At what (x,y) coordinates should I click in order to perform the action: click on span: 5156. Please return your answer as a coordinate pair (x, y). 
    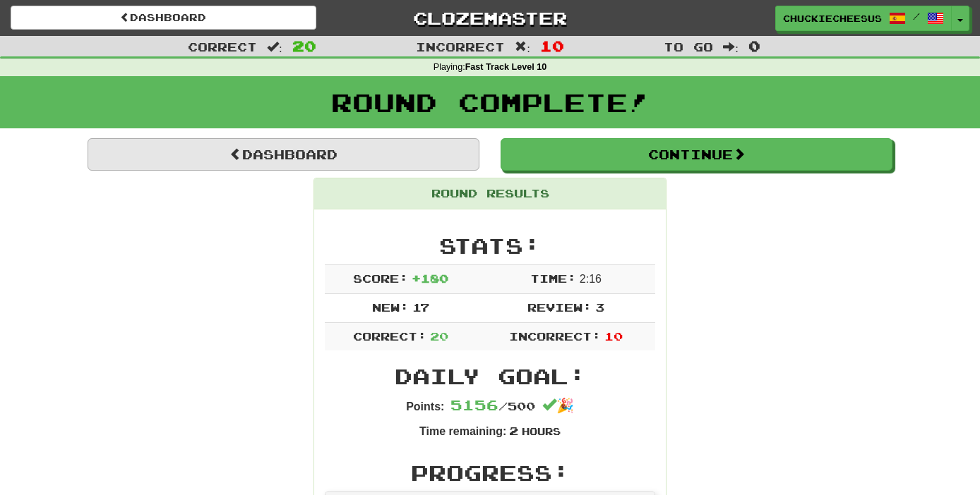
    Looking at the image, I should click on (474, 405).